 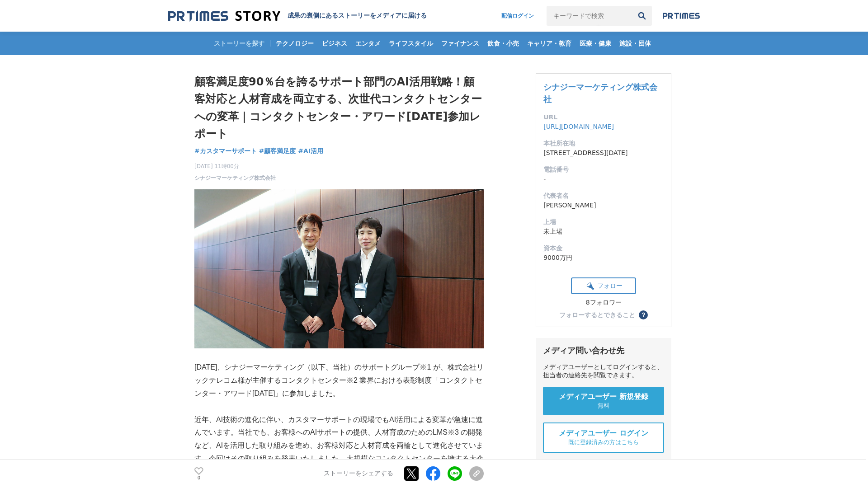 What do you see at coordinates (642, 16) in the screenshot?
I see `button: 検索` at bounding box center [642, 16].